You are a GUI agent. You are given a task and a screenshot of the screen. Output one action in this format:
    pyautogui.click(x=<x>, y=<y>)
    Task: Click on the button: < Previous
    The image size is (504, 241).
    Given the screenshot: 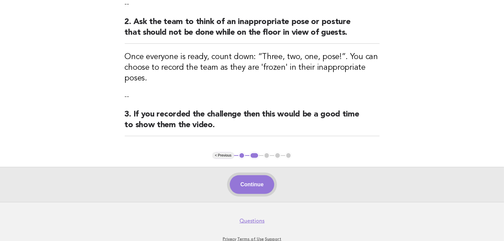 What is the action you would take?
    pyautogui.click(x=223, y=156)
    